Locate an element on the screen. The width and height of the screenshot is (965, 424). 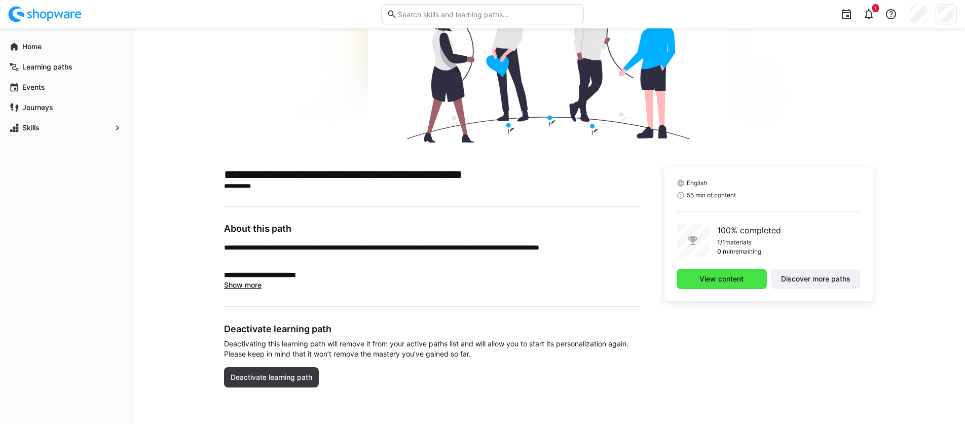
span: English is located at coordinates (697, 183).